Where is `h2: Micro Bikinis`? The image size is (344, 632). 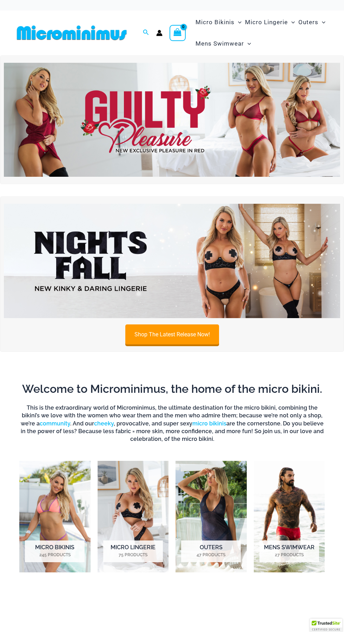 h2: Micro Bikinis is located at coordinates (55, 551).